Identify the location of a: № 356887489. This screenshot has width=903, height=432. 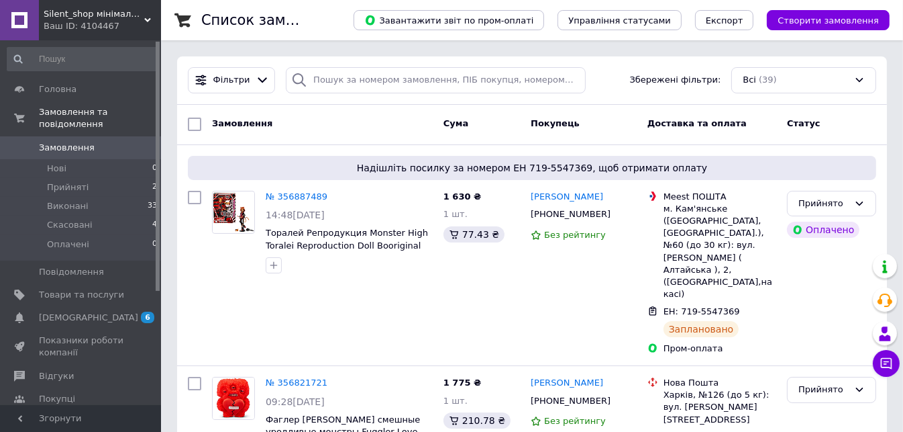
(297, 196).